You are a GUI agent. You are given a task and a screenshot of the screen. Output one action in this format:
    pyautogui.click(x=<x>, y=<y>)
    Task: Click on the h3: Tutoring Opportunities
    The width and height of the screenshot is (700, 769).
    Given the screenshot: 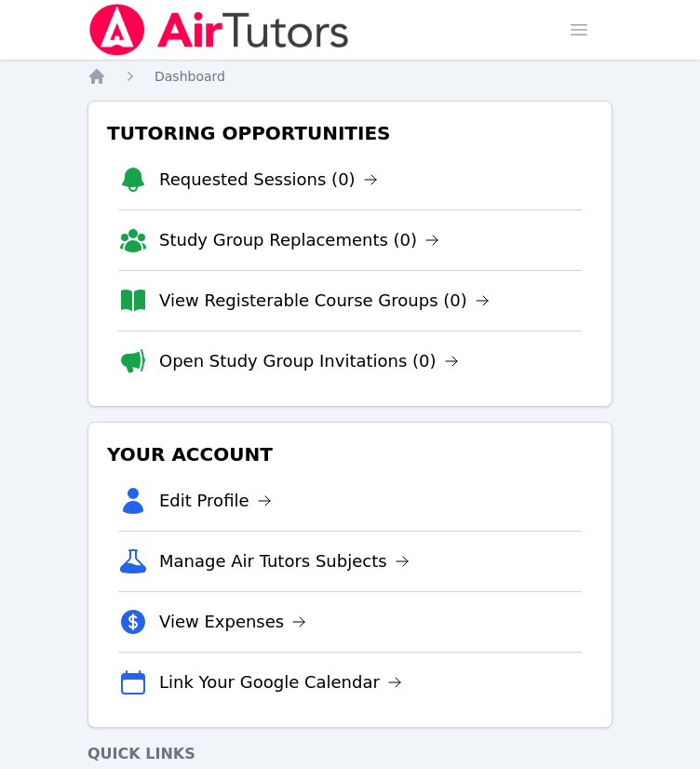 What is the action you would take?
    pyautogui.click(x=350, y=133)
    